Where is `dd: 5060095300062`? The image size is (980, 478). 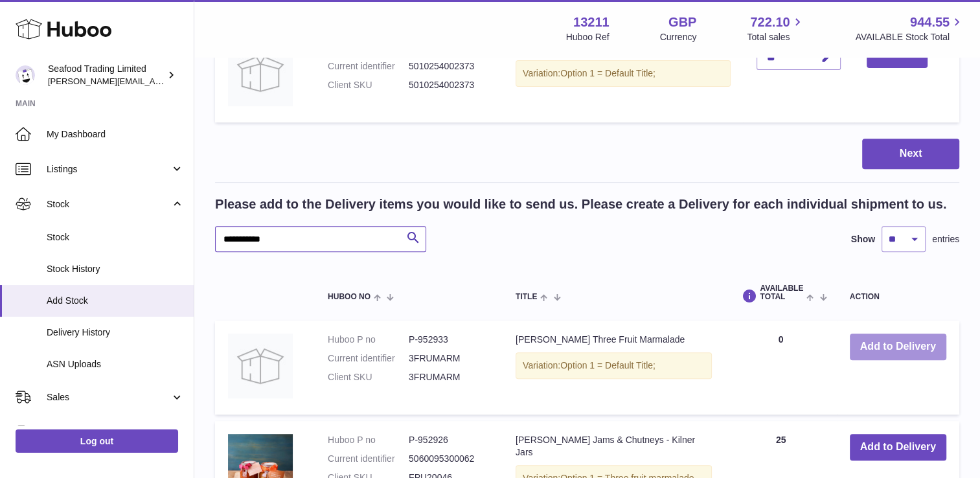
dd: 5060095300062 is located at coordinates (449, 459).